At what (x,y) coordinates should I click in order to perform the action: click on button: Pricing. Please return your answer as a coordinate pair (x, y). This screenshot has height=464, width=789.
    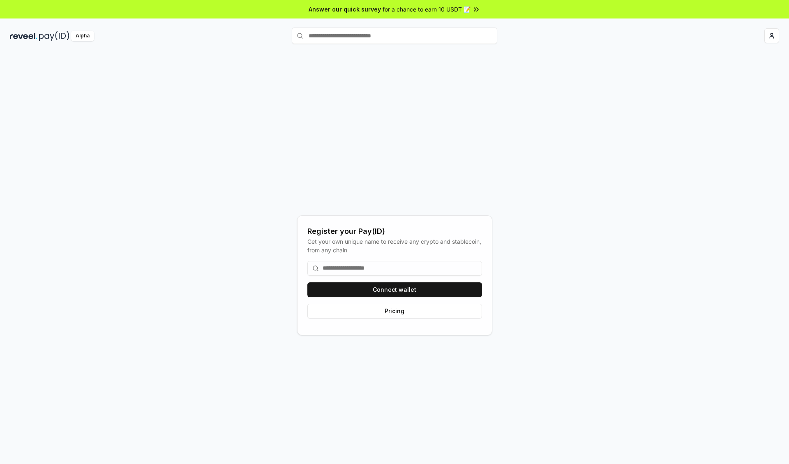
    Looking at the image, I should click on (394, 311).